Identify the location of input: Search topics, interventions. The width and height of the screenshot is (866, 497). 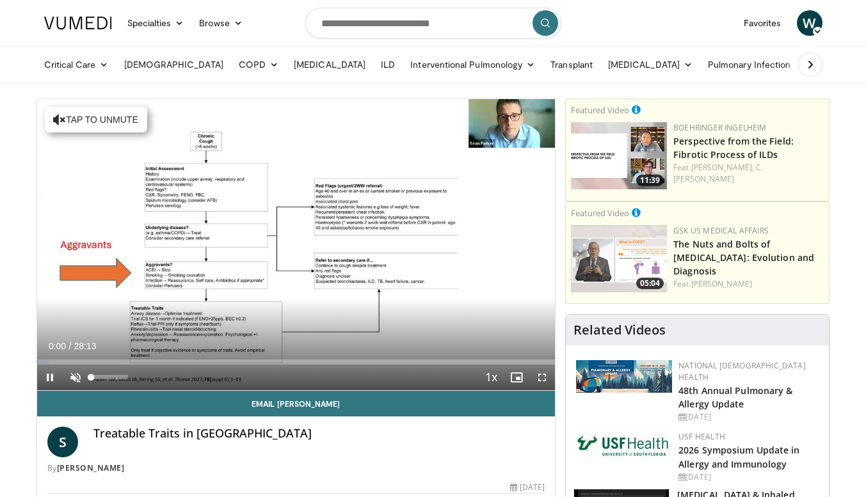
(433, 23).